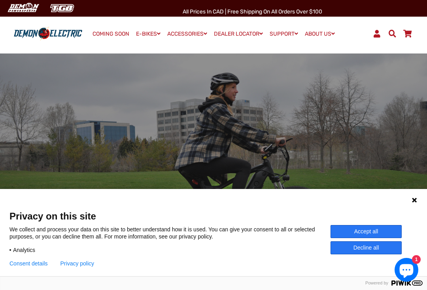 This screenshot has height=290, width=427. I want to click on img: Demon Electric logo, so click(48, 34).